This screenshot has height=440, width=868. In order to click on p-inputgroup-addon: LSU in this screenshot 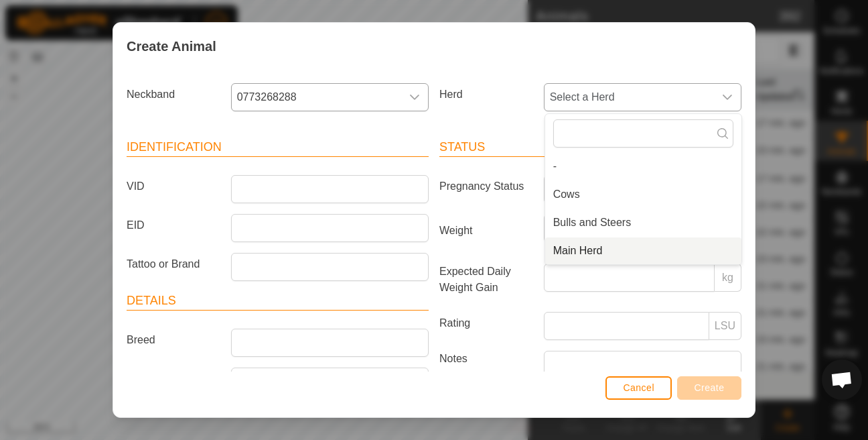, I will do `click(725, 326)`.